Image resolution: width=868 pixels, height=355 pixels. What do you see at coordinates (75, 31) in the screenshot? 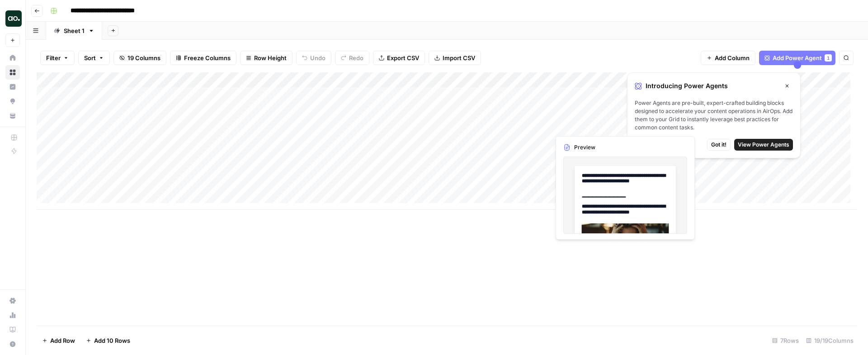
I see `a: Sheet 1` at bounding box center [75, 31].